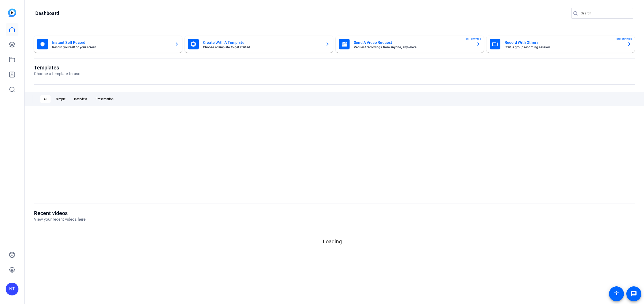  Describe the element at coordinates (60, 219) in the screenshot. I see `p: View your recent videos here` at that location.